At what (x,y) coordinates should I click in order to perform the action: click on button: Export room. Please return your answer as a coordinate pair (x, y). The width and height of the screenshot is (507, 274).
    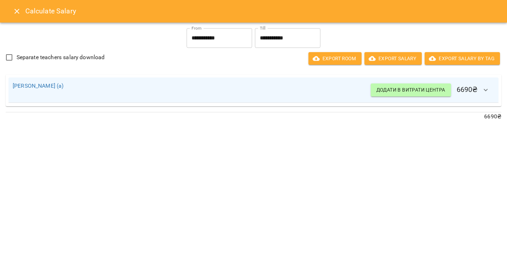
    Looking at the image, I should click on (335, 58).